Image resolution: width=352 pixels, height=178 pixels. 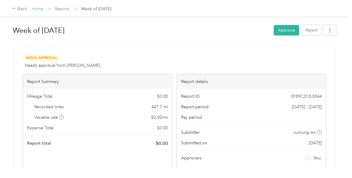 I want to click on a: Home, so click(x=38, y=9).